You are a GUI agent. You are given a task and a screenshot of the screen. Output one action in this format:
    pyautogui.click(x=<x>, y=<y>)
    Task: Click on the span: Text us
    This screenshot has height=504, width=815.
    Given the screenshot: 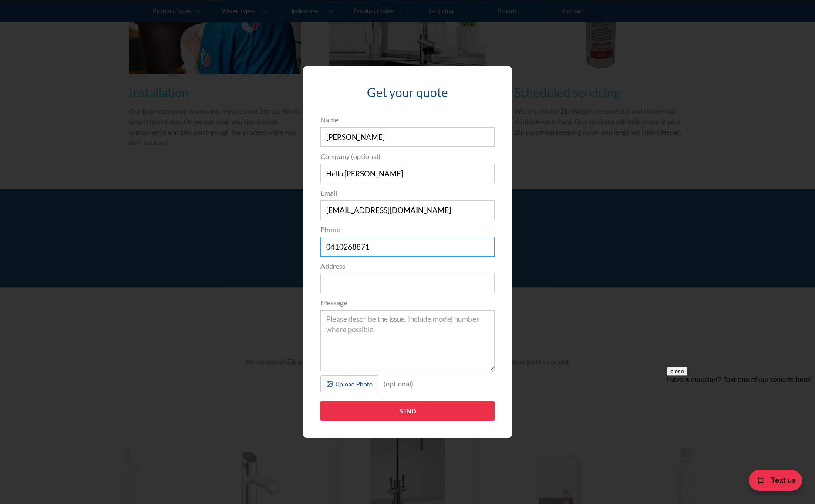 What is the action you would take?
    pyautogui.click(x=55, y=19)
    